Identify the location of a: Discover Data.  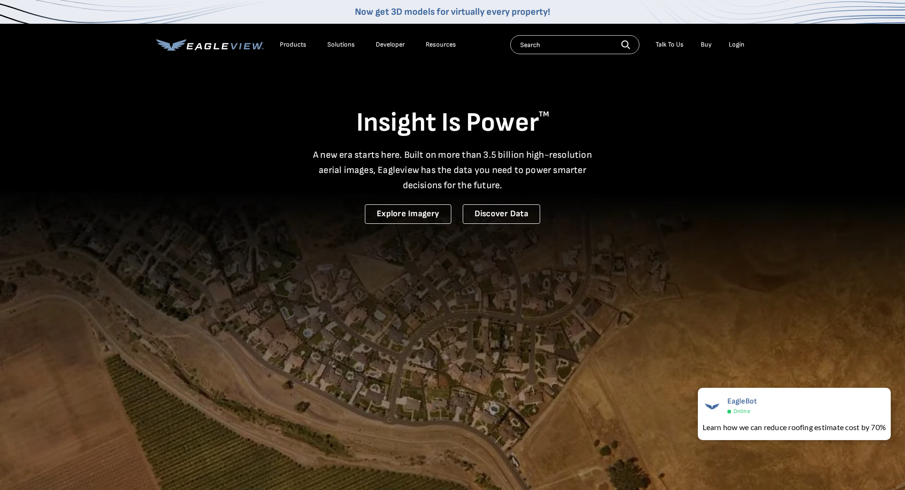
(501, 214).